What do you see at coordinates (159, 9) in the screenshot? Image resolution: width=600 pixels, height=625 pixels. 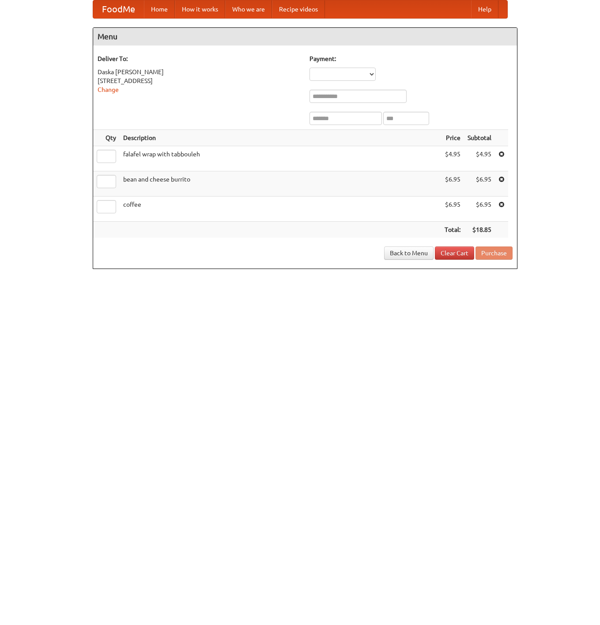 I see `a: Home` at bounding box center [159, 9].